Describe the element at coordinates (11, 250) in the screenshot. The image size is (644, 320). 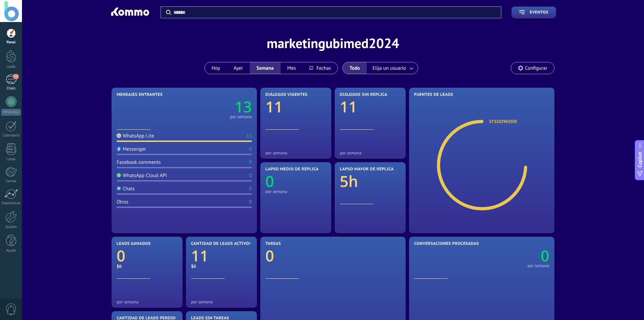
I see `div: Ayuda` at that location.